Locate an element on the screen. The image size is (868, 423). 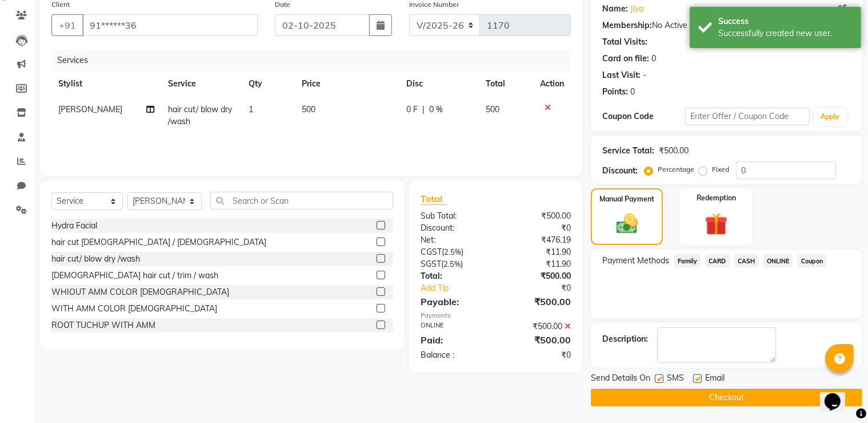
span: Coupon is located at coordinates (811, 261).